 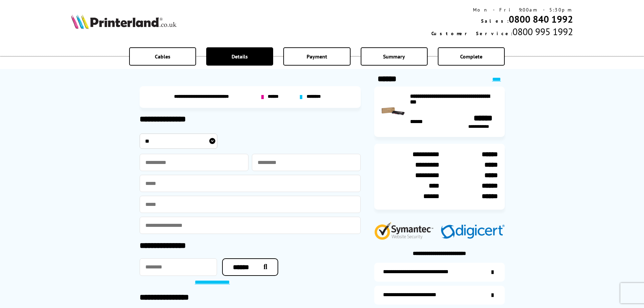 I want to click on span: Cables, so click(x=162, y=57).